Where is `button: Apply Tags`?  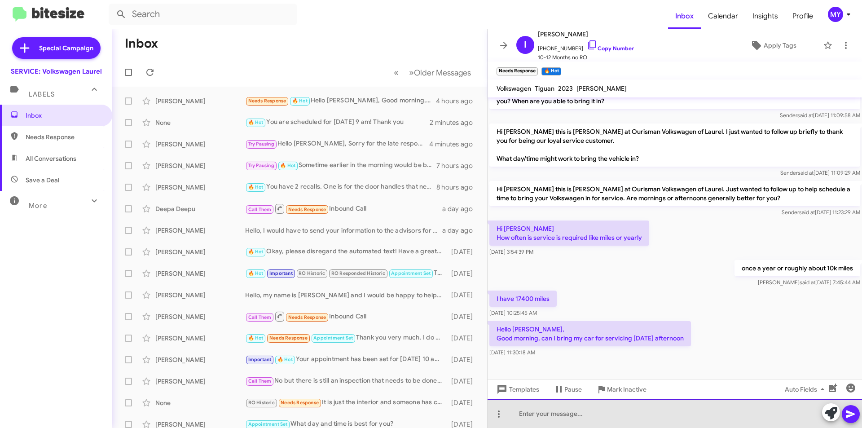 button: Apply Tags is located at coordinates (772, 45).